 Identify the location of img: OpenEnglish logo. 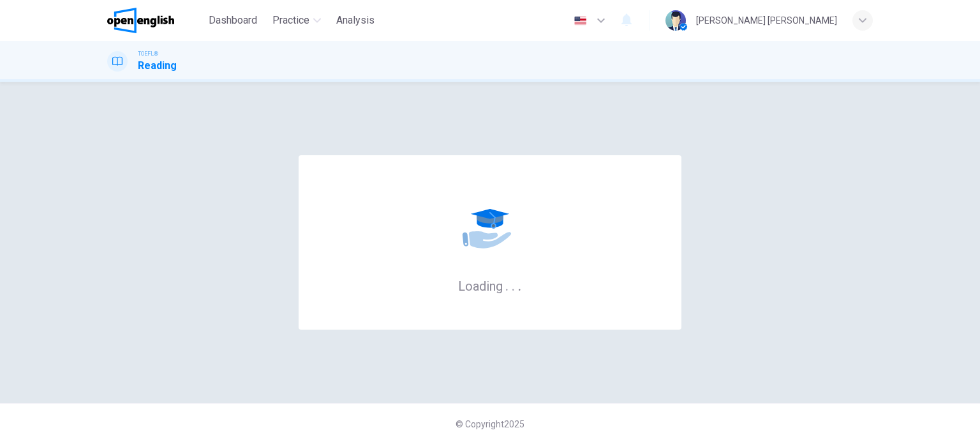
(140, 21).